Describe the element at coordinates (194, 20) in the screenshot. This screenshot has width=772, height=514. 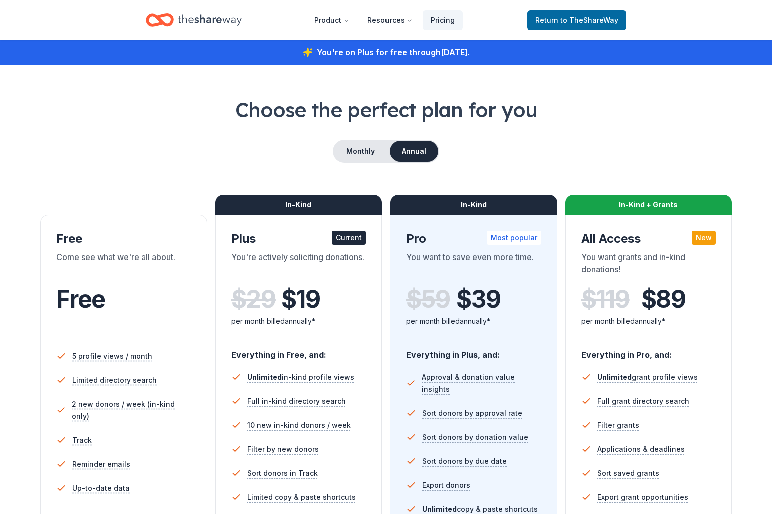
I see `a: Home` at that location.